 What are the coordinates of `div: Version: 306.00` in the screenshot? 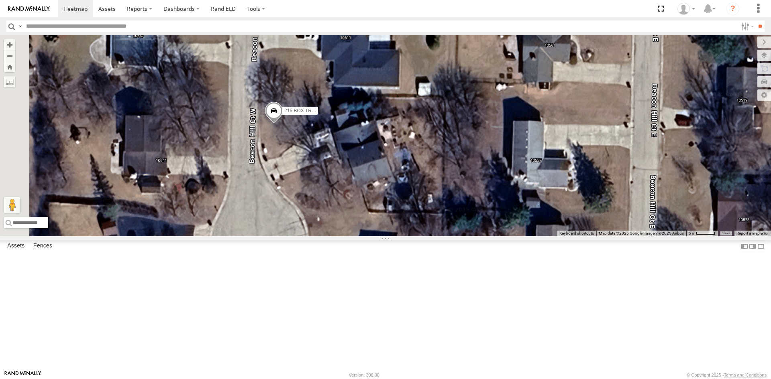 It's located at (364, 375).